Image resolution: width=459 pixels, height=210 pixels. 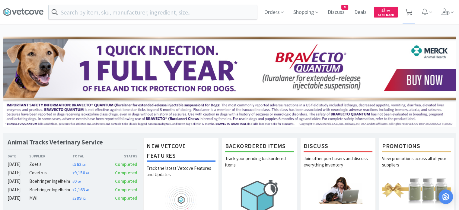 What do you see at coordinates (76, 181) in the screenshot?
I see `span: 0` at bounding box center [76, 181].